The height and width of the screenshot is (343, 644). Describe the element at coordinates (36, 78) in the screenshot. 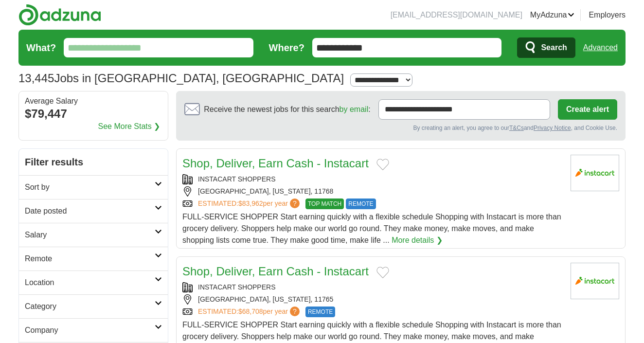

I see `span: 13,445` at that location.